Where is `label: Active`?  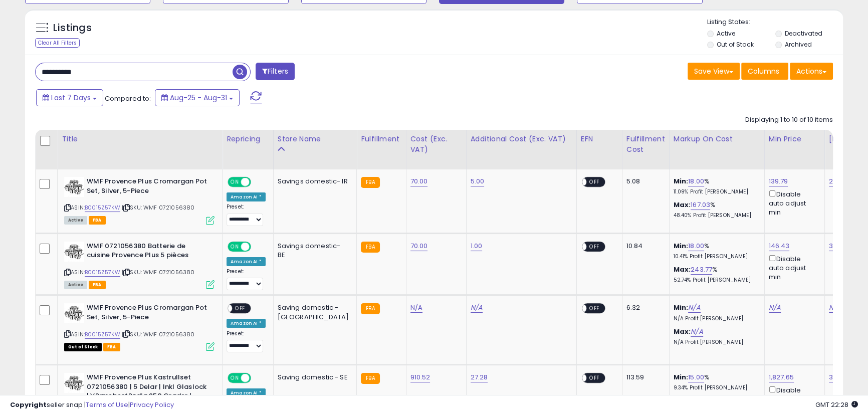 label: Active is located at coordinates (726, 33).